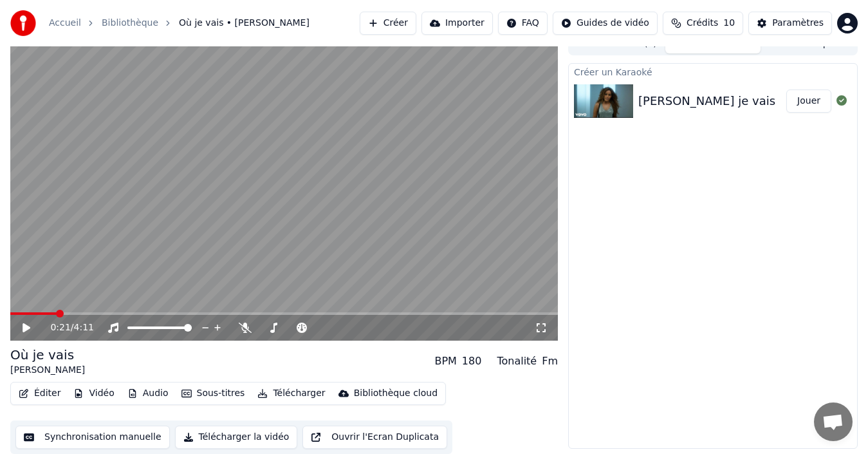  Describe the element at coordinates (291, 394) in the screenshot. I see `button: Télécharger` at that location.